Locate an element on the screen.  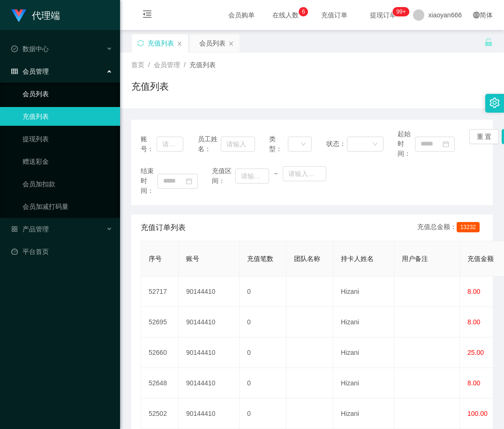
span: 在线人数 is located at coordinates (286, 15).